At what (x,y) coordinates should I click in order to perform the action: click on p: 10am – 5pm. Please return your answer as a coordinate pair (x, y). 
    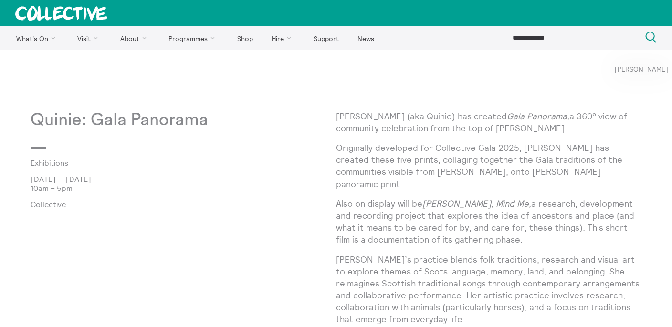
    Looking at the image, I should click on (183, 188).